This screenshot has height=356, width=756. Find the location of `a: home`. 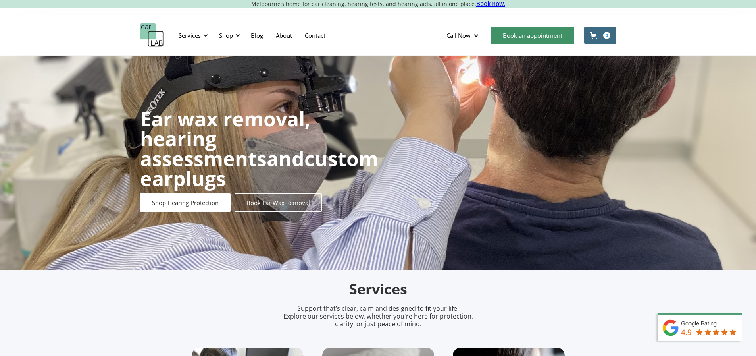

a: home is located at coordinates (152, 35).